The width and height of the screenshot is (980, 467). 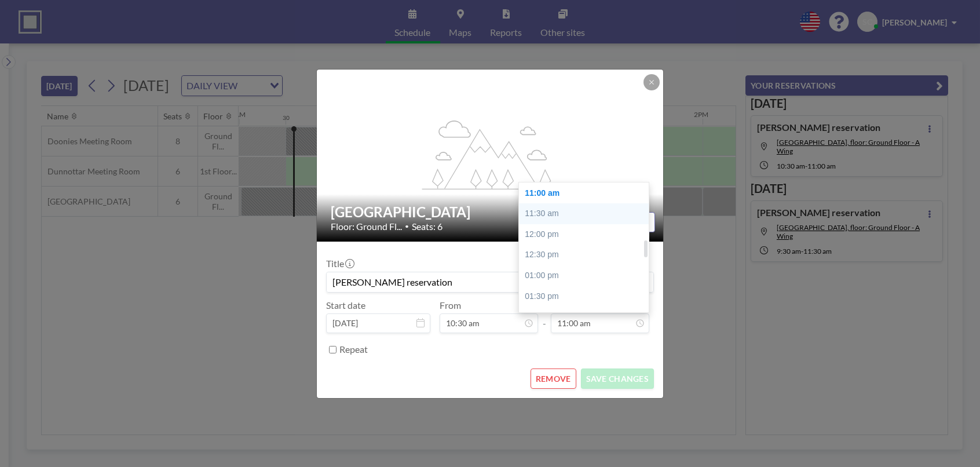 I want to click on g: flex-grow: 1.2;, so click(x=491, y=154).